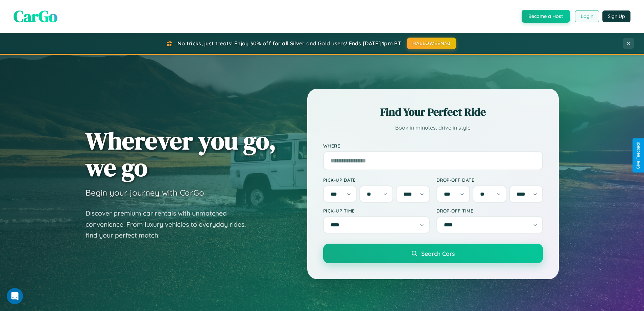 This screenshot has width=644, height=311. I want to click on button: Become a Host, so click(546, 16).